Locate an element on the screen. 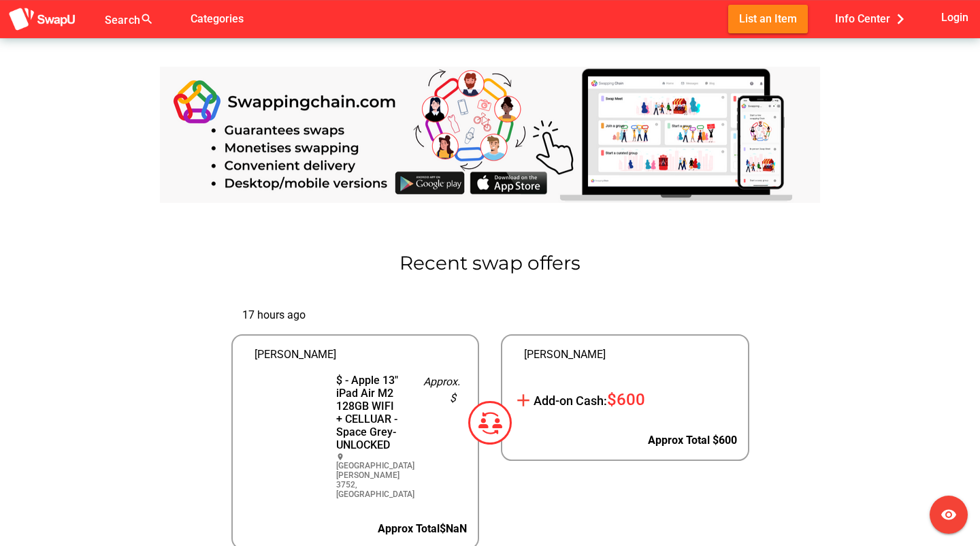 The height and width of the screenshot is (546, 980). button: List an Item is located at coordinates (768, 19).